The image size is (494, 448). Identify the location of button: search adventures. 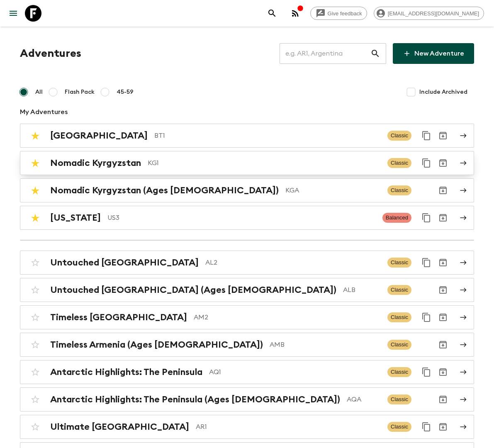
(272, 13).